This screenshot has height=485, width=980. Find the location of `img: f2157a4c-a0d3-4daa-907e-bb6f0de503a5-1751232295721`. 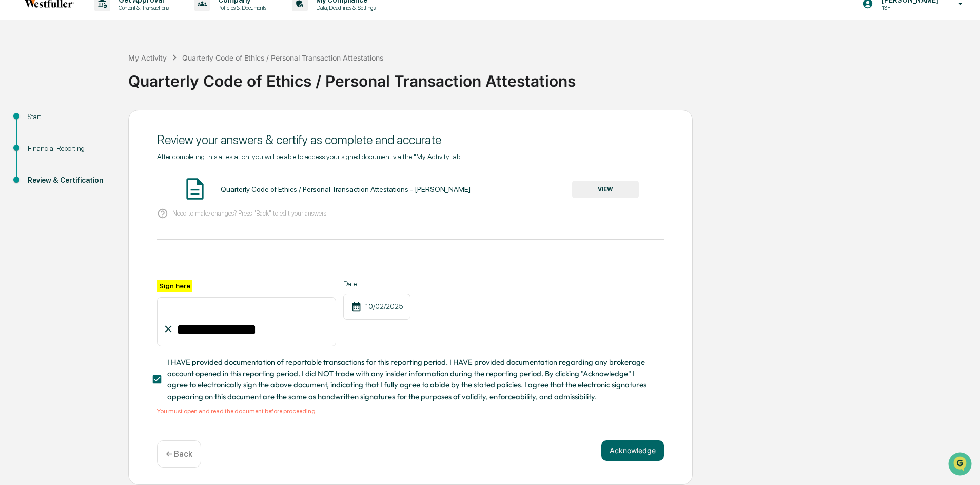

img: f2157a4c-a0d3-4daa-907e-bb6f0de503a5-1751232295721 is located at coordinates (13, 13).